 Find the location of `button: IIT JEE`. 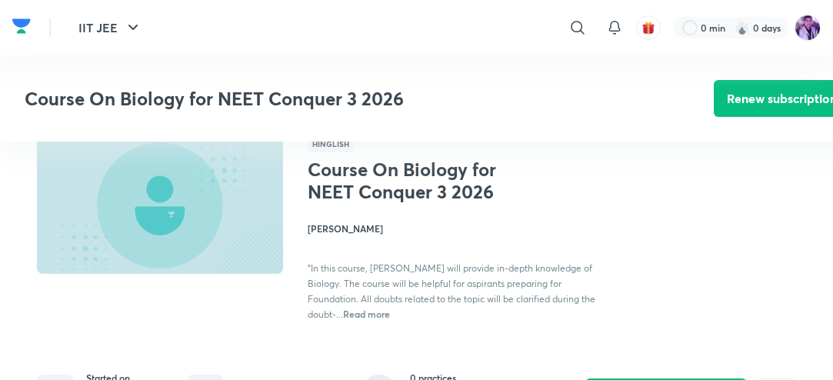

button: IIT JEE is located at coordinates (110, 28).